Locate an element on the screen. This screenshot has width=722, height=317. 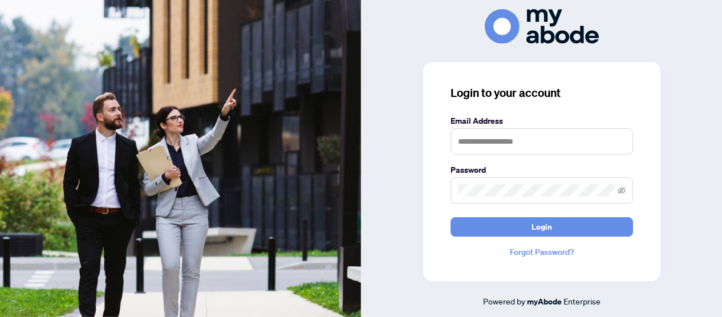
a: myAbode is located at coordinates (544, 302).